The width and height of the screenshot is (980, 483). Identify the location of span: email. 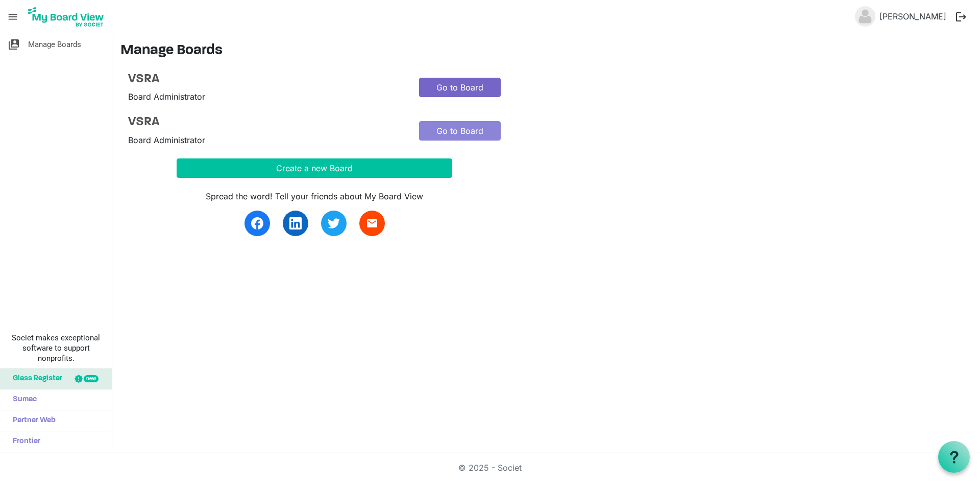
(373, 223).